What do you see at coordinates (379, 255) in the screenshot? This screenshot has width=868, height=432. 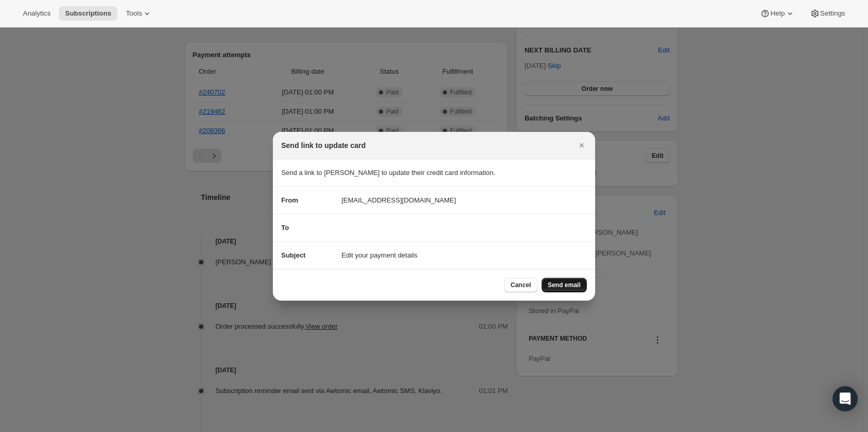 I see `span: Edit your payment details` at bounding box center [379, 255].